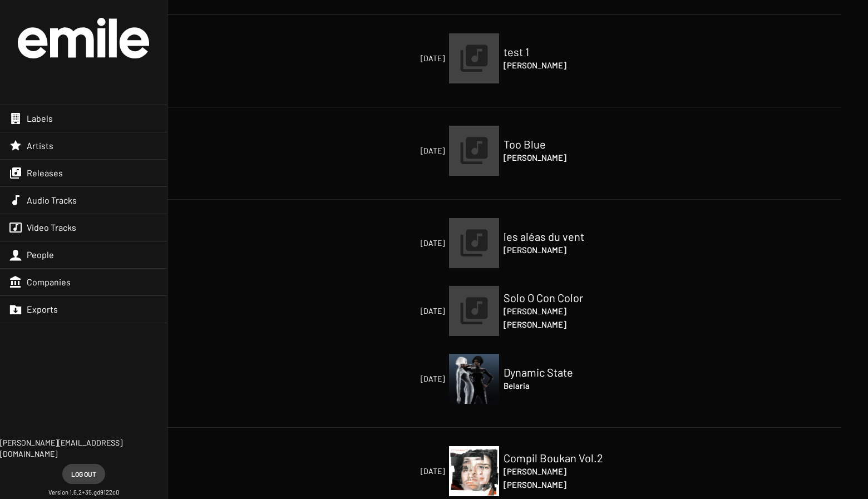  What do you see at coordinates (560, 458) in the screenshot?
I see `h2: Compil Boukan Vol.2` at bounding box center [560, 458].